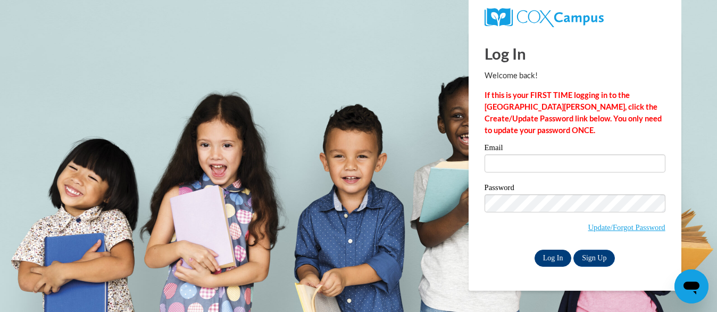 The width and height of the screenshot is (717, 312). I want to click on a: Update/Forgot Password, so click(627, 227).